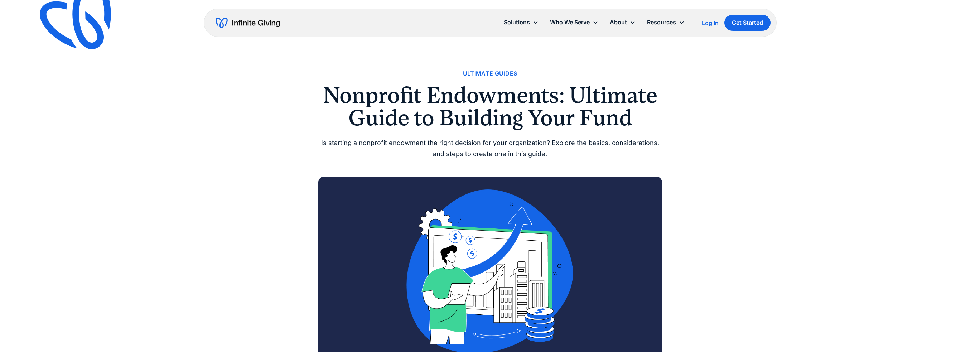 This screenshot has width=980, height=352. I want to click on div: Ultimate Guides, so click(490, 73).